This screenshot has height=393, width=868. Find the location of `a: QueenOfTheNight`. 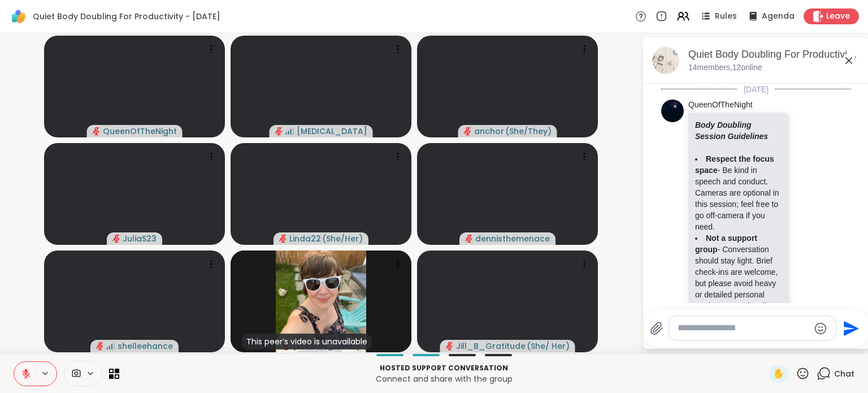

a: QueenOfTheNight is located at coordinates (720, 105).